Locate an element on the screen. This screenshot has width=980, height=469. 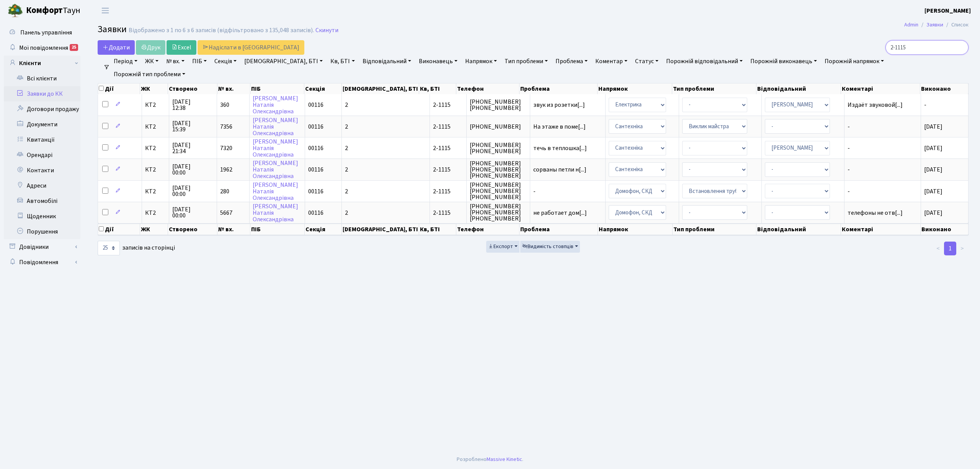
th: Створено is located at coordinates (192, 230).